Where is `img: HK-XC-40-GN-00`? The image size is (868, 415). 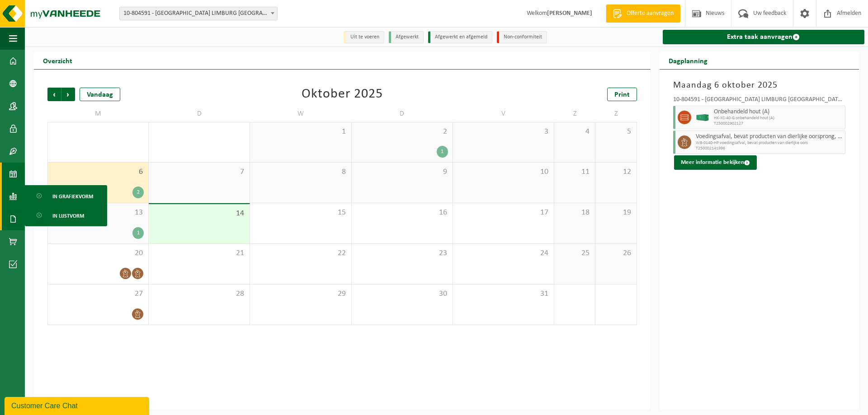 img: HK-XC-40-GN-00 is located at coordinates (702, 118).